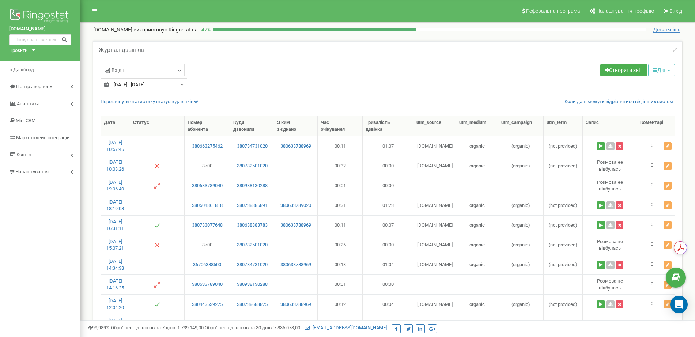 This screenshot has width=695, height=337. What do you see at coordinates (624, 70) in the screenshot?
I see `a: Створити звіт` at bounding box center [624, 70].